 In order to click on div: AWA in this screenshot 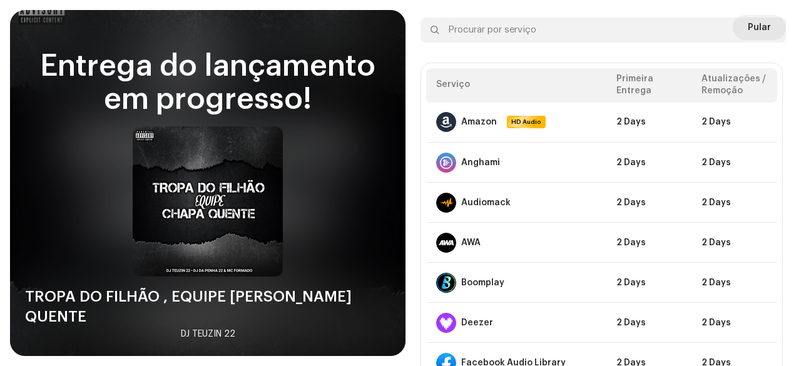, I will do `click(470, 243)`.